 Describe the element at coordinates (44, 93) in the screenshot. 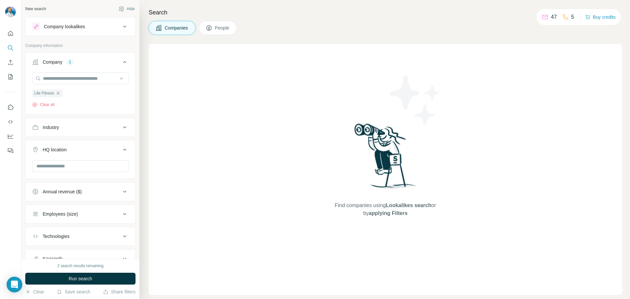

I see `span: Life Fitness` at that location.